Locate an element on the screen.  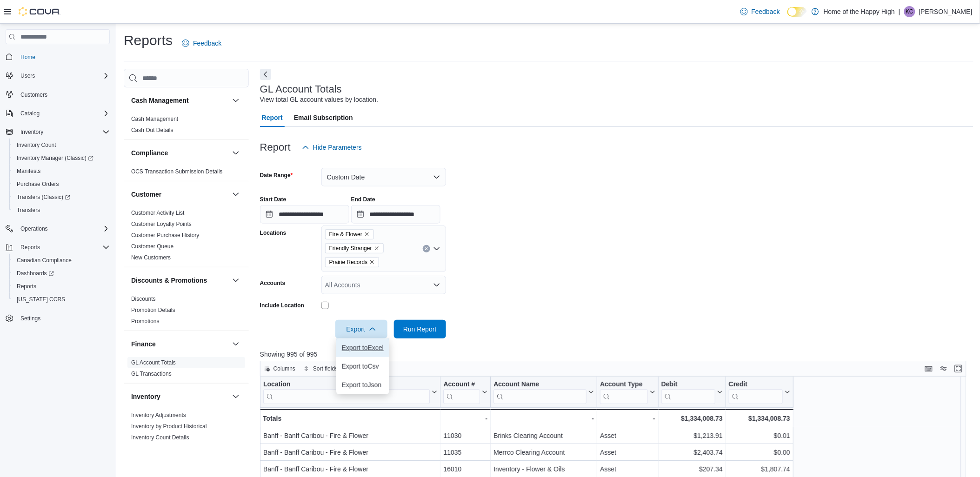
button: Account Type is located at coordinates (628, 391).